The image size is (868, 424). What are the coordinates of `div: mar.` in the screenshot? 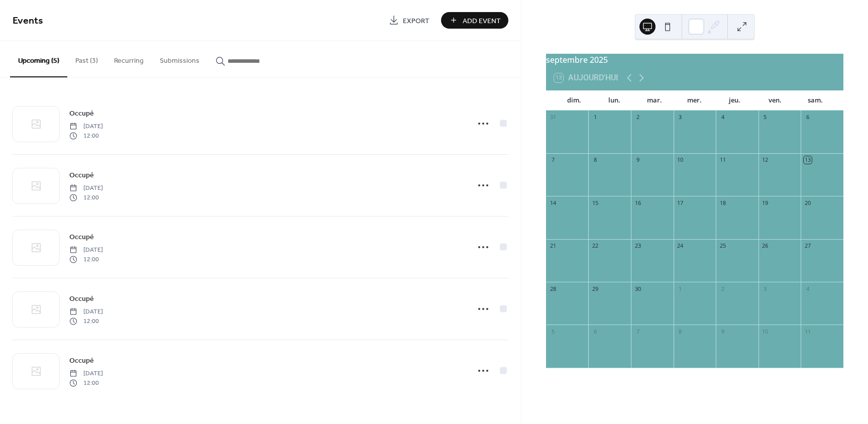 It's located at (655, 100).